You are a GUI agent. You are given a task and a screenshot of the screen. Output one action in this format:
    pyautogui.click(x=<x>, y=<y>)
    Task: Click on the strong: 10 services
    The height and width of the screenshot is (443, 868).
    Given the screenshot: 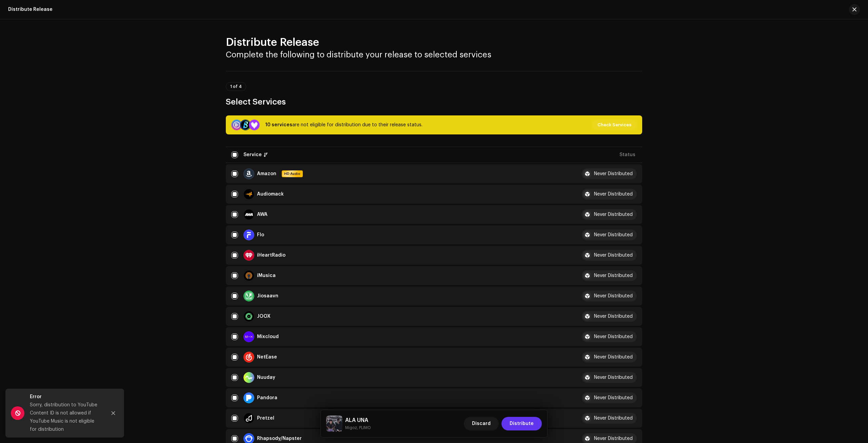 What is the action you would take?
    pyautogui.click(x=279, y=125)
    